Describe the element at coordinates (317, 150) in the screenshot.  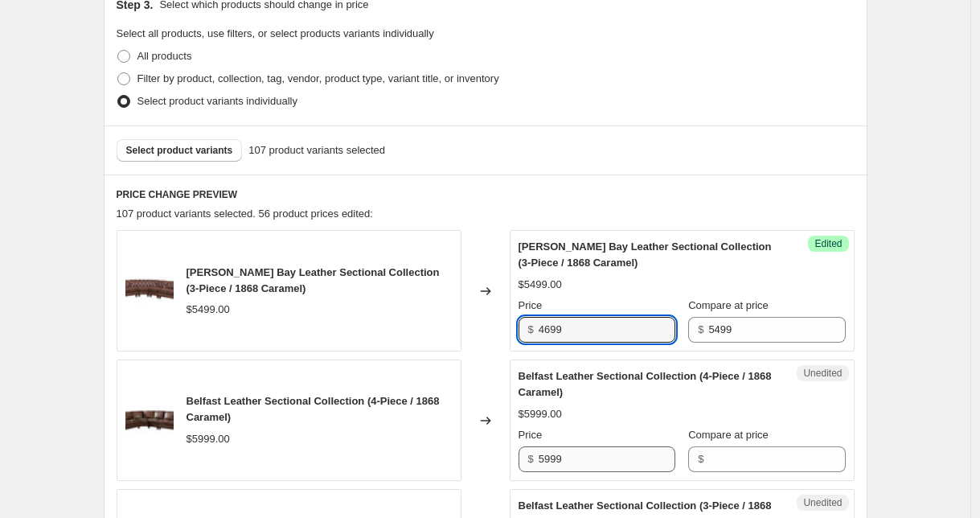
I see `span: 107 product variants selected` at that location.